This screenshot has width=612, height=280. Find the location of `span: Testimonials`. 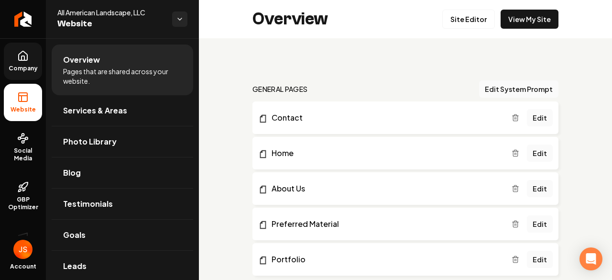

span: Testimonials is located at coordinates (88, 204).